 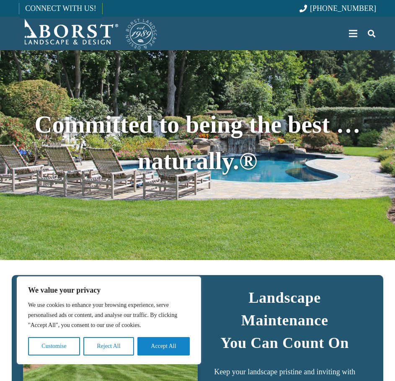 What do you see at coordinates (284, 343) in the screenshot?
I see `strong: You Can Count On` at bounding box center [284, 343].